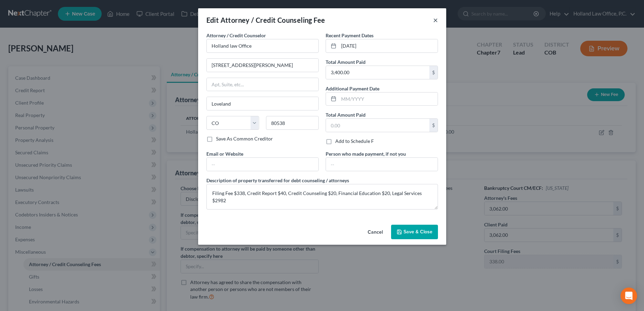 The height and width of the screenshot is (311, 644). I want to click on label: Email or Website, so click(225, 154).